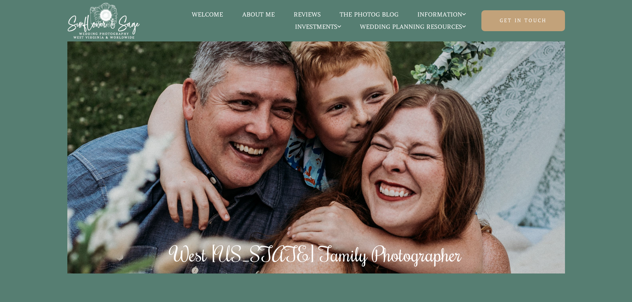 The height and width of the screenshot is (302, 632). What do you see at coordinates (343, 254) in the screenshot?
I see `span: Family` at bounding box center [343, 254].